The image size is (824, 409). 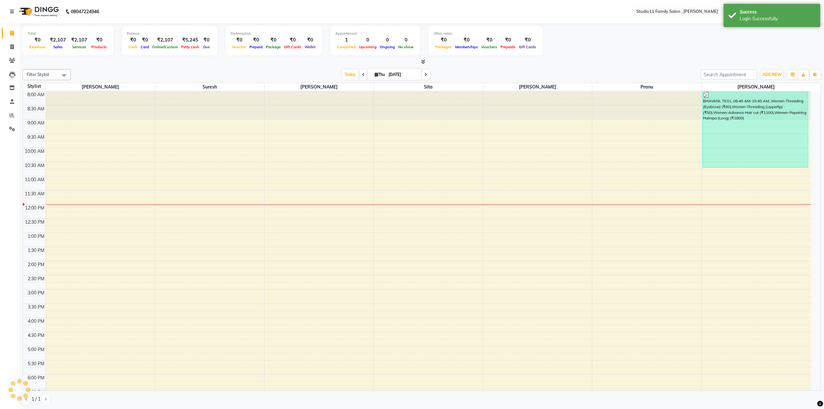 What do you see at coordinates (486, 33) in the screenshot?
I see `div: Other sales` at bounding box center [486, 33].